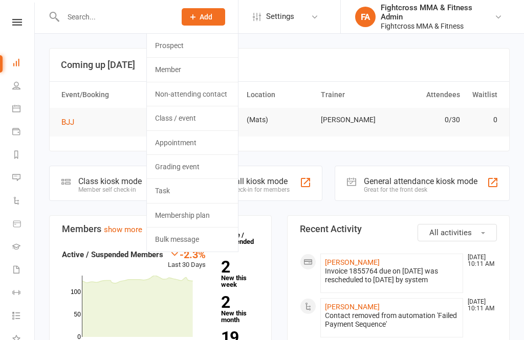 The width and height of the screenshot is (524, 340). What do you see at coordinates (192, 167) in the screenshot?
I see `a: Grading event` at bounding box center [192, 167].